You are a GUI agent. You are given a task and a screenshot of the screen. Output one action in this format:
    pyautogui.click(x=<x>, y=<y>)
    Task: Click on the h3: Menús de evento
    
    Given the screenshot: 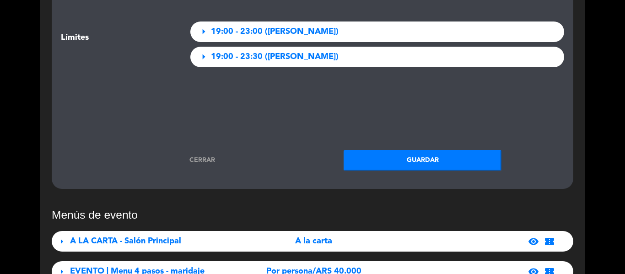 What is the action you would take?
    pyautogui.click(x=312, y=214)
    